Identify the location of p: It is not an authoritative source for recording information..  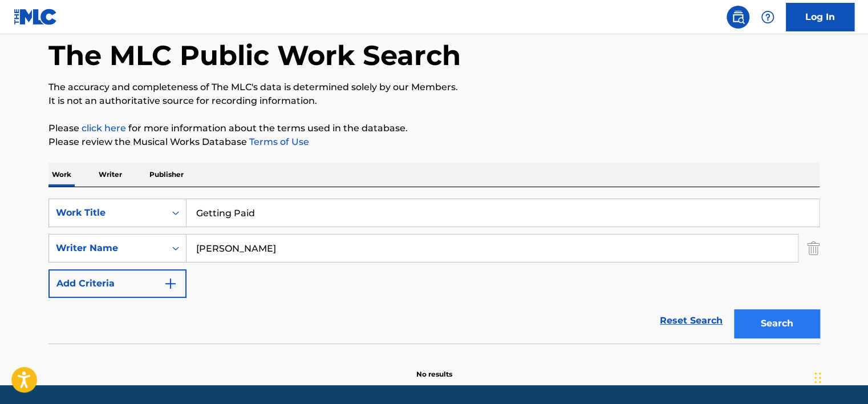
(434, 101).